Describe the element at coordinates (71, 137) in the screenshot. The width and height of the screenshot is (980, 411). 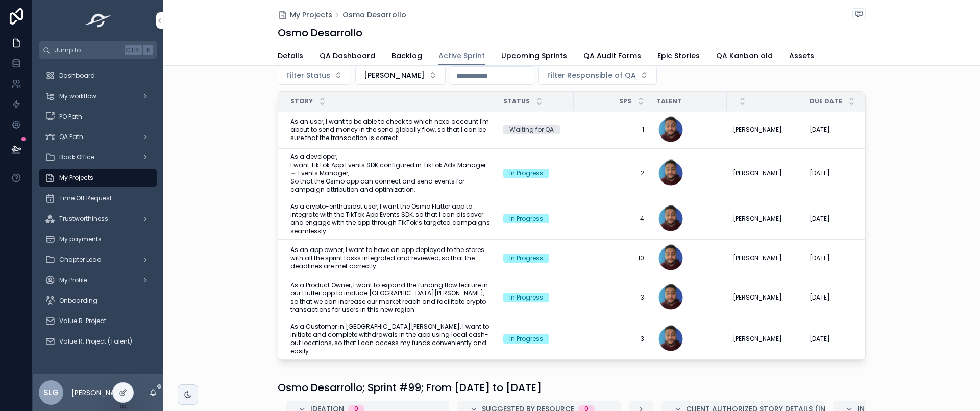
I see `span: QA Path` at that location.